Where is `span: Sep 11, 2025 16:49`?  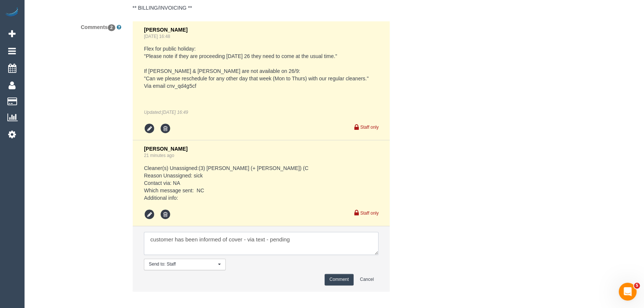 span: Sep 11, 2025 16:49 is located at coordinates (175, 113).